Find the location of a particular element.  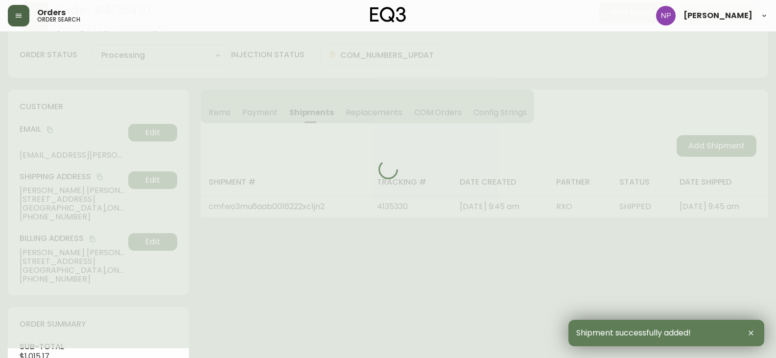

img: logo is located at coordinates (388, 15).